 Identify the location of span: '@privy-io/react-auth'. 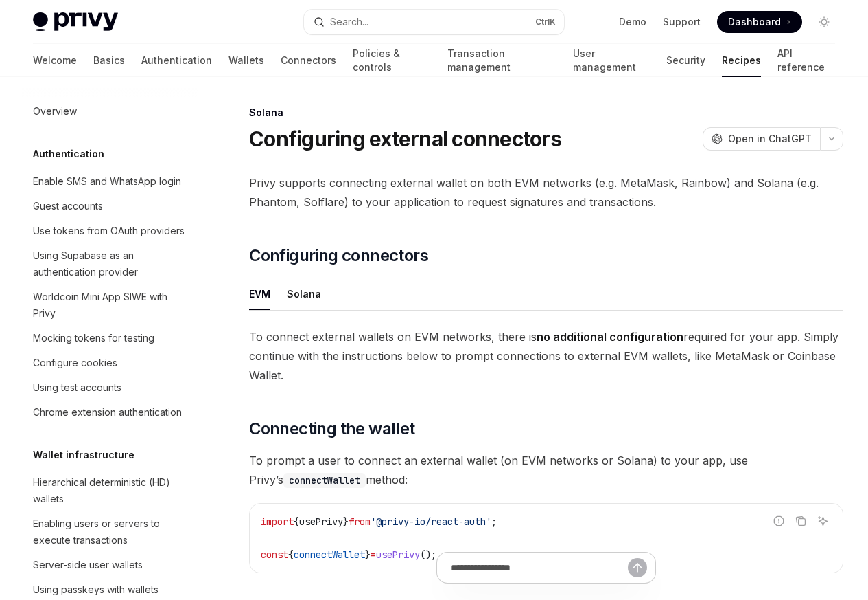
(431, 521).